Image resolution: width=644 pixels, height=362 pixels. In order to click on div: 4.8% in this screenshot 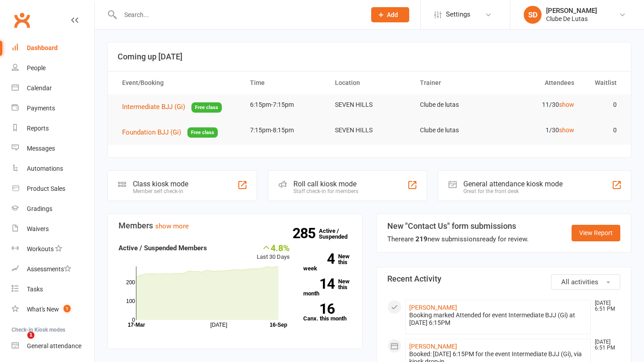, I will do `click(273, 248)`.